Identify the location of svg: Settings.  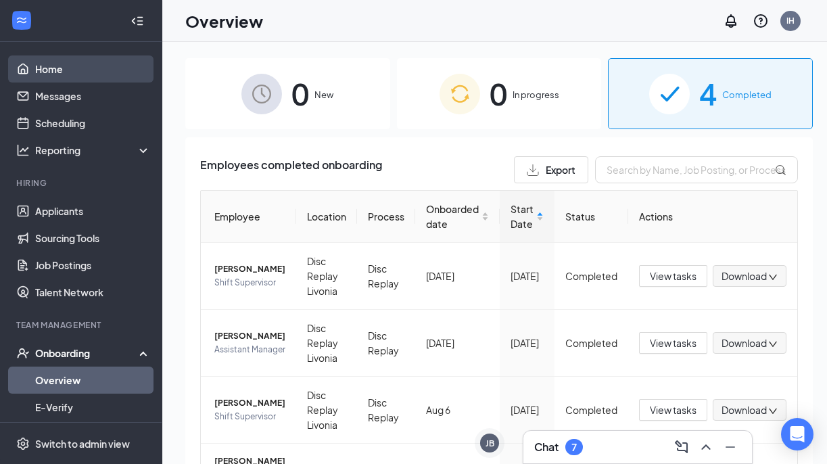
(23, 444).